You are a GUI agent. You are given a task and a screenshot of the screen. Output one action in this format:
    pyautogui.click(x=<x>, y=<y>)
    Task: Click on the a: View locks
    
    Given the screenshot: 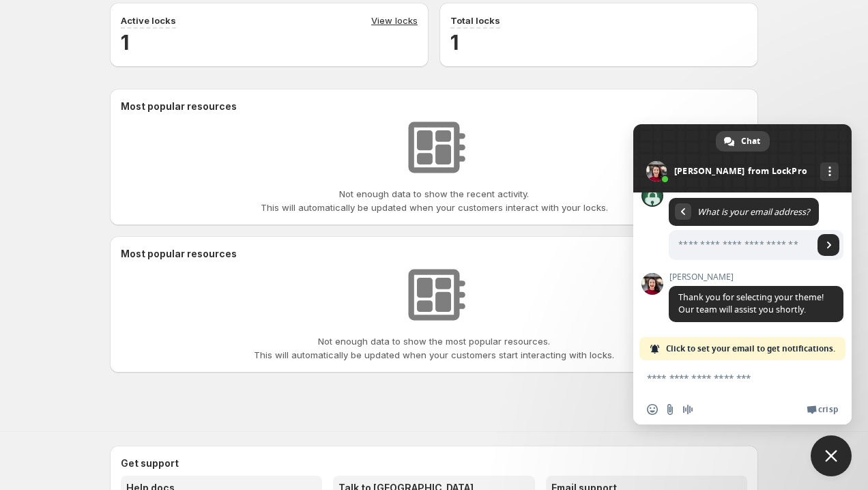 What is the action you would take?
    pyautogui.click(x=395, y=21)
    